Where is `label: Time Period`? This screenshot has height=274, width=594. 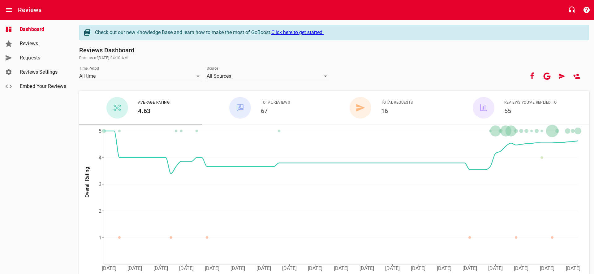 label: Time Period is located at coordinates (89, 68).